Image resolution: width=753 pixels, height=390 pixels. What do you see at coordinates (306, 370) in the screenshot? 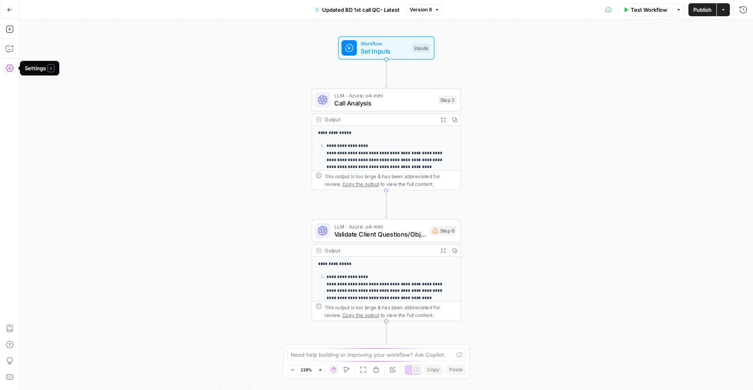
I see `span: 119%` at bounding box center [306, 370].